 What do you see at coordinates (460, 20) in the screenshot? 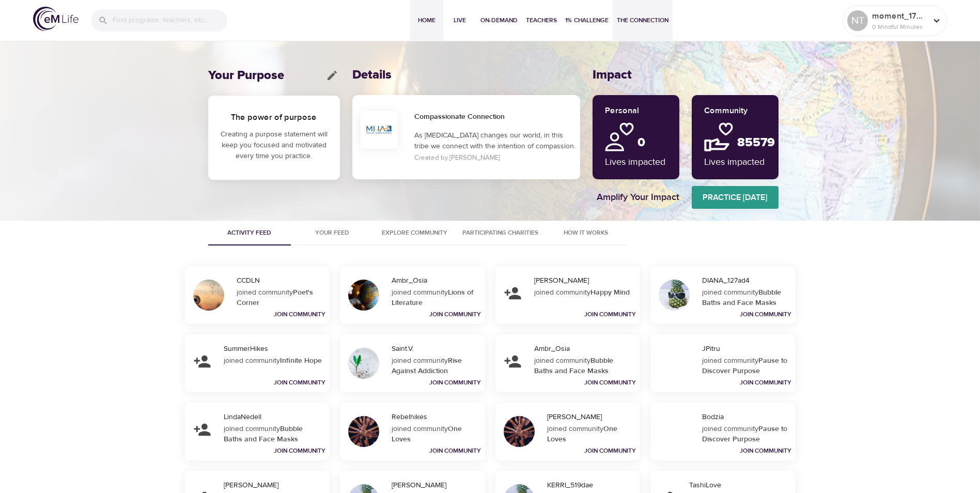
I see `span: Live` at bounding box center [460, 20].